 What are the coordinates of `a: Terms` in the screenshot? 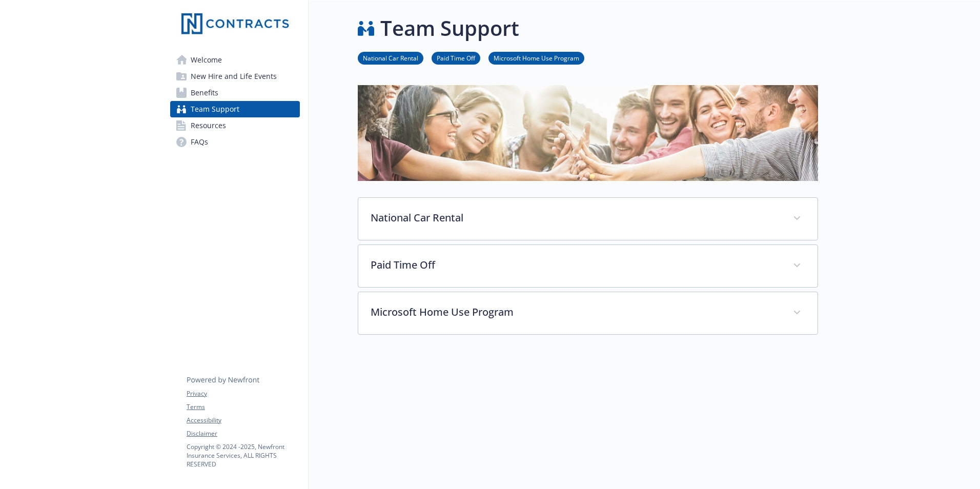 It's located at (243, 407).